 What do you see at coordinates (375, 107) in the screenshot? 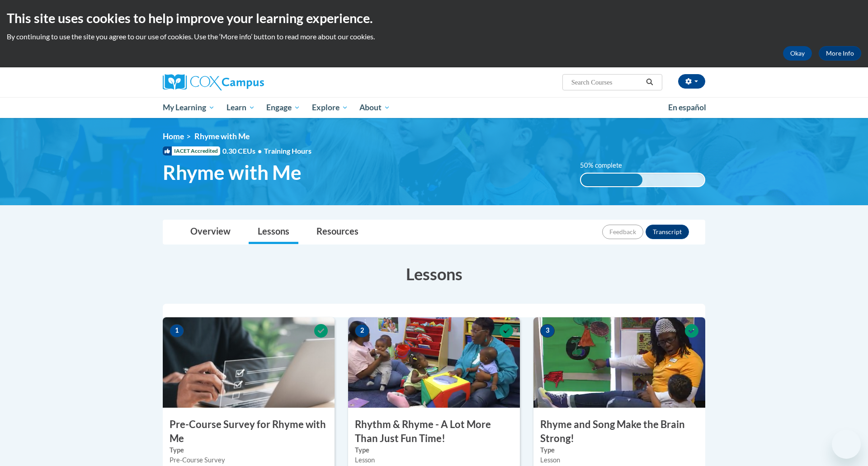
I see `span: About` at bounding box center [375, 107].